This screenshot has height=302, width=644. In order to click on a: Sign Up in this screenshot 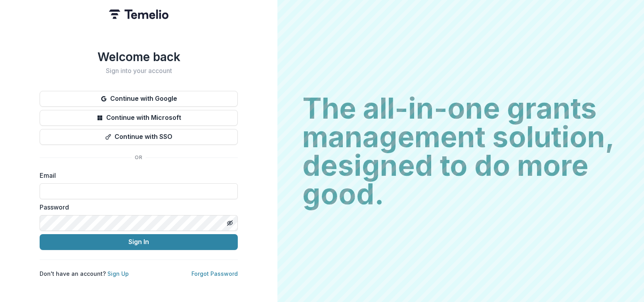, I will do `click(118, 274)`.